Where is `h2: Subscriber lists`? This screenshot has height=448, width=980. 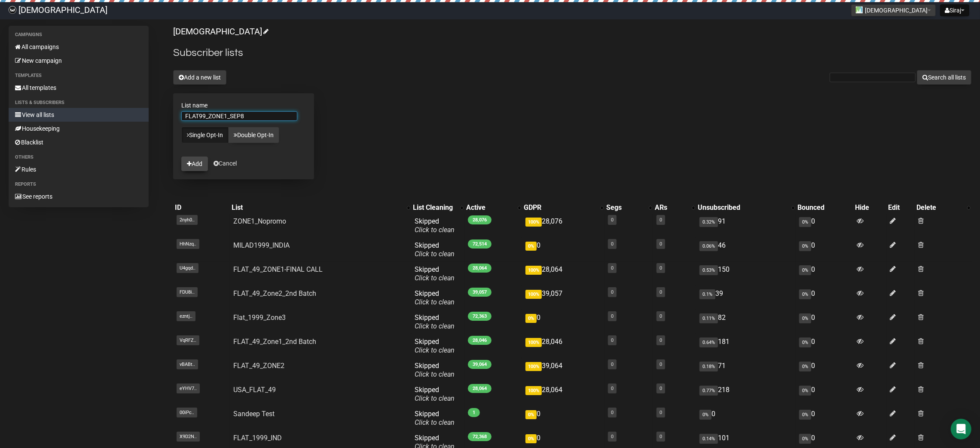
h2: Subscriber lists is located at coordinates (572, 53).